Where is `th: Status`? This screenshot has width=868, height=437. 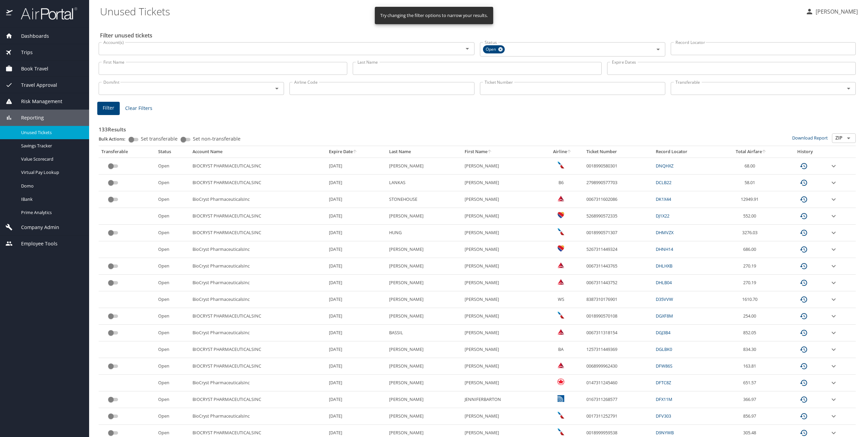 th: Status is located at coordinates (173, 152).